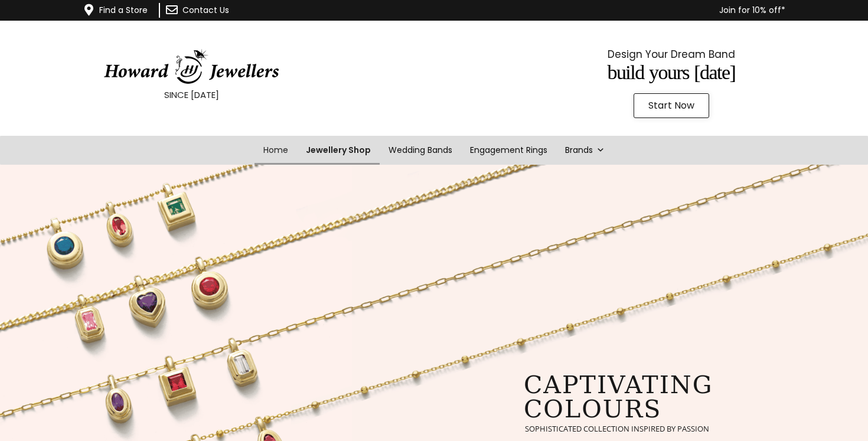  Describe the element at coordinates (275, 150) in the screenshot. I see `a: Home` at that location.